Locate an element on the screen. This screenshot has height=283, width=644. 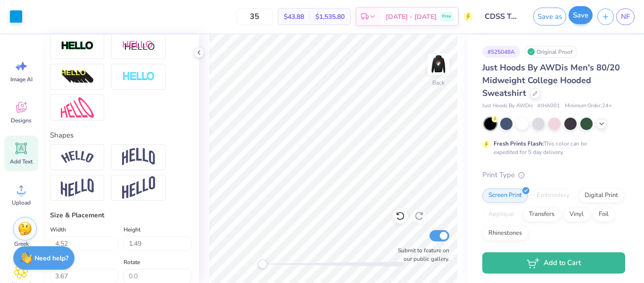
img: Rise is located at coordinates (138, 187).